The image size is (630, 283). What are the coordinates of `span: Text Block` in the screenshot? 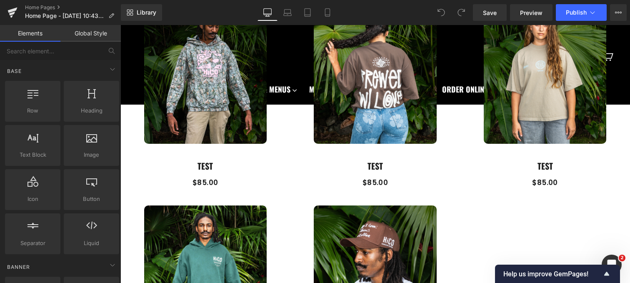 It's located at (32, 154).